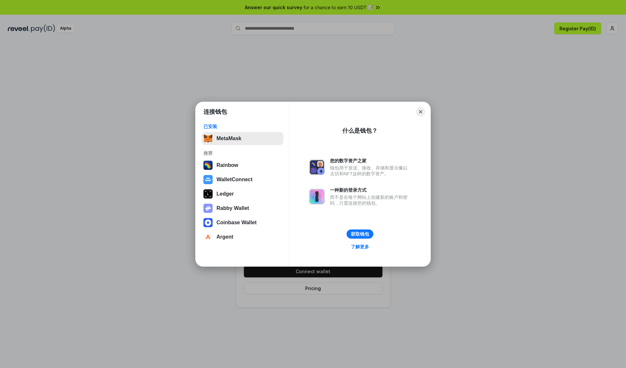 The height and width of the screenshot is (368, 626). I want to click on div: 什么是钱包？, so click(360, 131).